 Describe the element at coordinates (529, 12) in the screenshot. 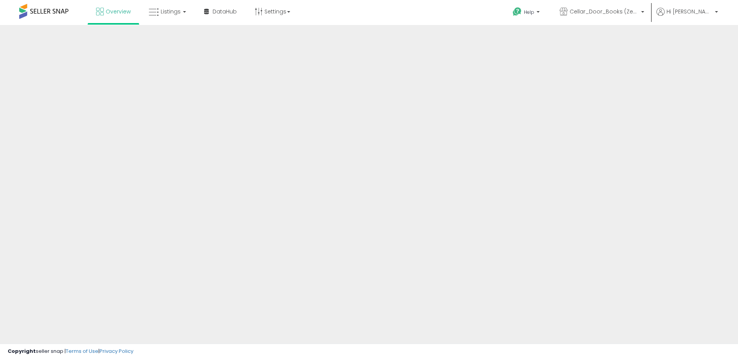

I see `span: Help` at that location.